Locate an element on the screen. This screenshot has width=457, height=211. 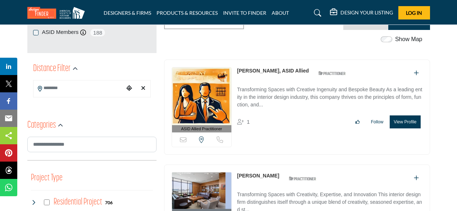
label: Show Map is located at coordinates (409, 39).